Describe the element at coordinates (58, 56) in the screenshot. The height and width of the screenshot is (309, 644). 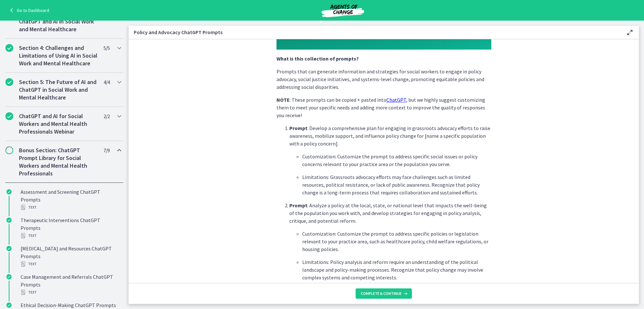
I see `h2: Section 4: Challenges and Limitations of Using AI in Social Work and Mental Healthcare` at that location.